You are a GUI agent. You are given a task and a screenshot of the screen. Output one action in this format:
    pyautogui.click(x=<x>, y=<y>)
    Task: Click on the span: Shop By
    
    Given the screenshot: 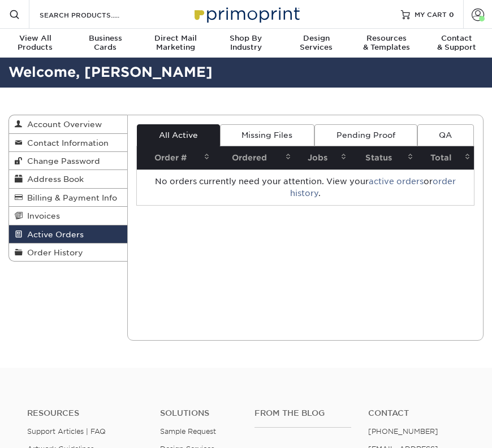 What is the action you would take?
    pyautogui.click(x=246, y=38)
    